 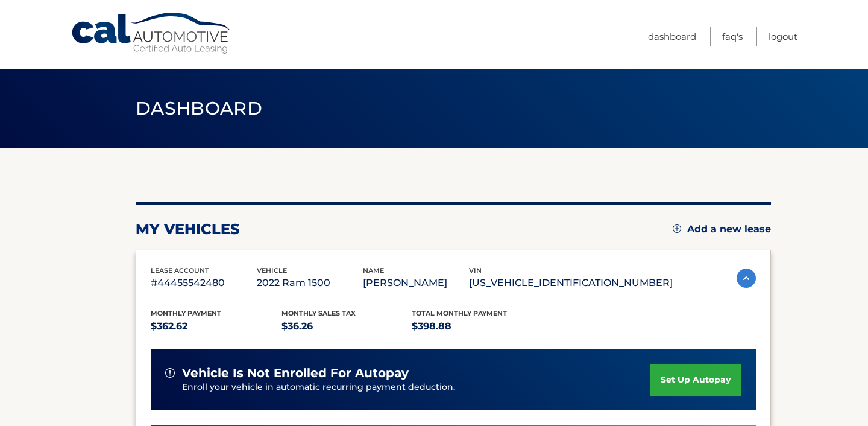 I want to click on p: Enroll your vehicle in automatic recurring payment deduction., so click(x=416, y=388).